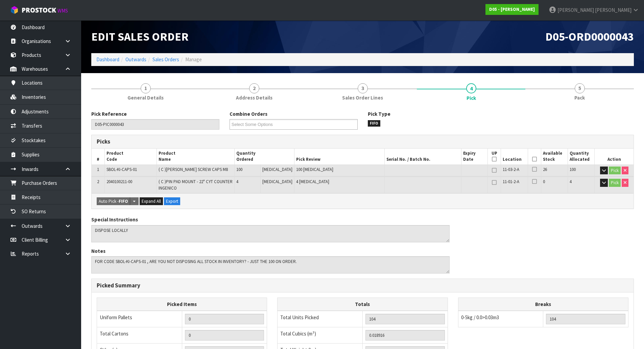 The height and width of the screenshot is (349, 644). I want to click on th: Action, so click(614, 156).